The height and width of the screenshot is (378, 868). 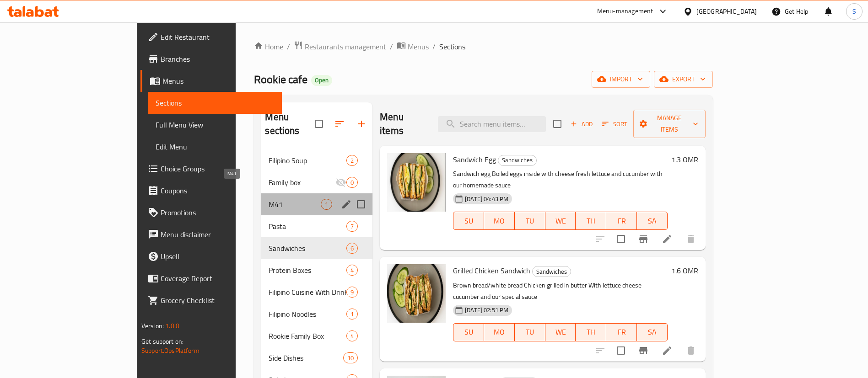 I want to click on span: Grocery Checklist, so click(x=217, y=300).